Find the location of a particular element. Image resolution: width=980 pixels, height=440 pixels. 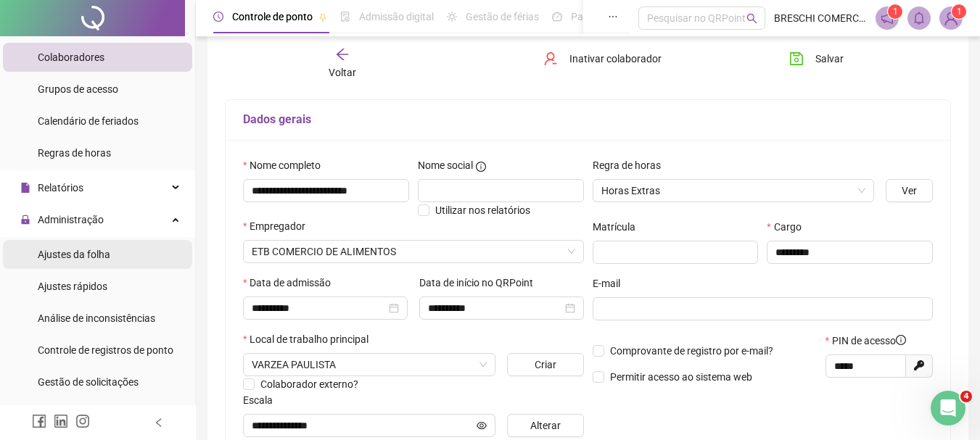

label: Nome completo is located at coordinates (286, 166).